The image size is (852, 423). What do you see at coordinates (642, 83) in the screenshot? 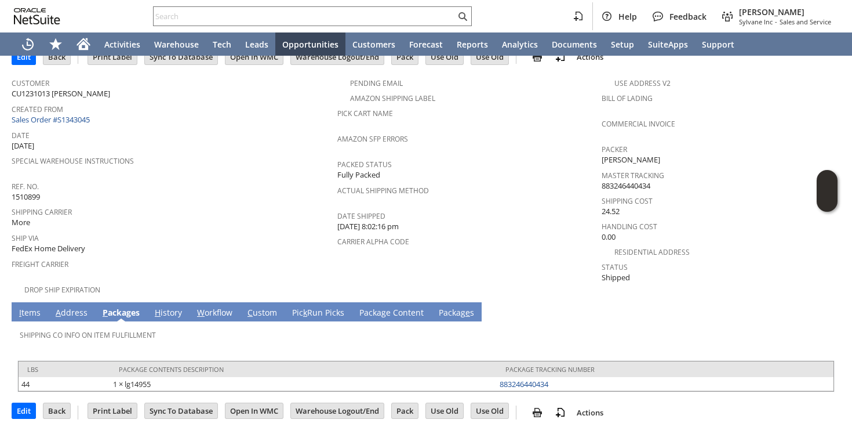
I see `a: Use Address V2` at bounding box center [642, 83].